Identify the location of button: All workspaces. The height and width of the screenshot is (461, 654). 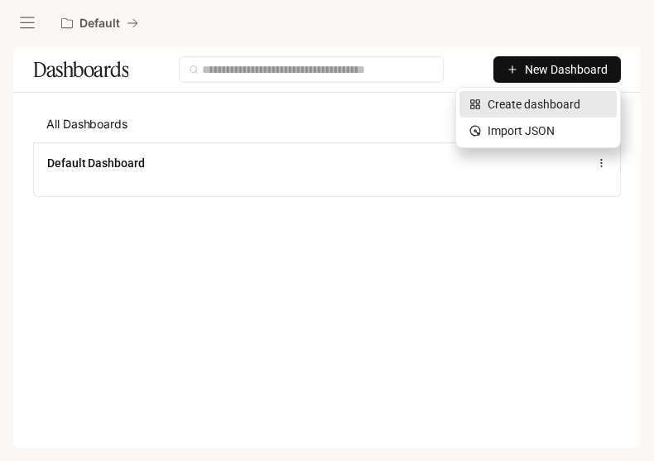
(99, 23).